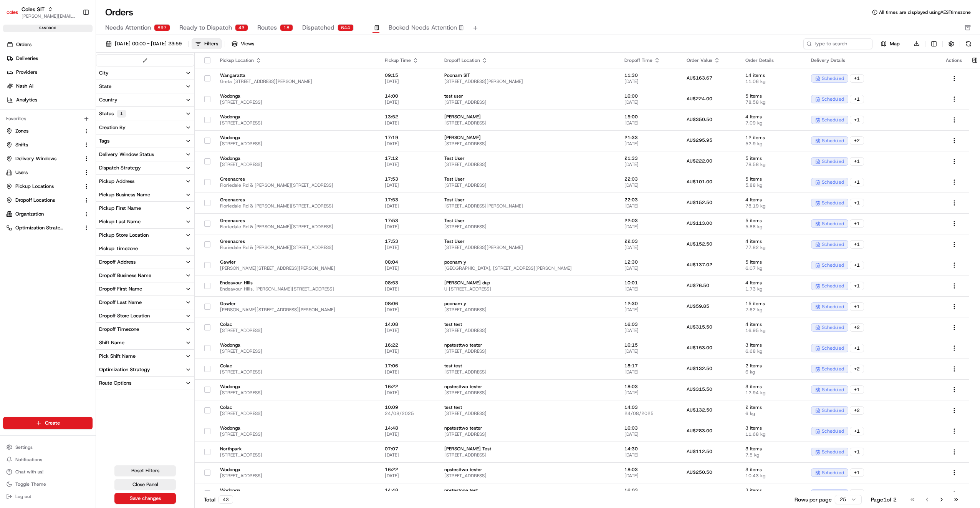  I want to click on div: Creation By, so click(112, 128).